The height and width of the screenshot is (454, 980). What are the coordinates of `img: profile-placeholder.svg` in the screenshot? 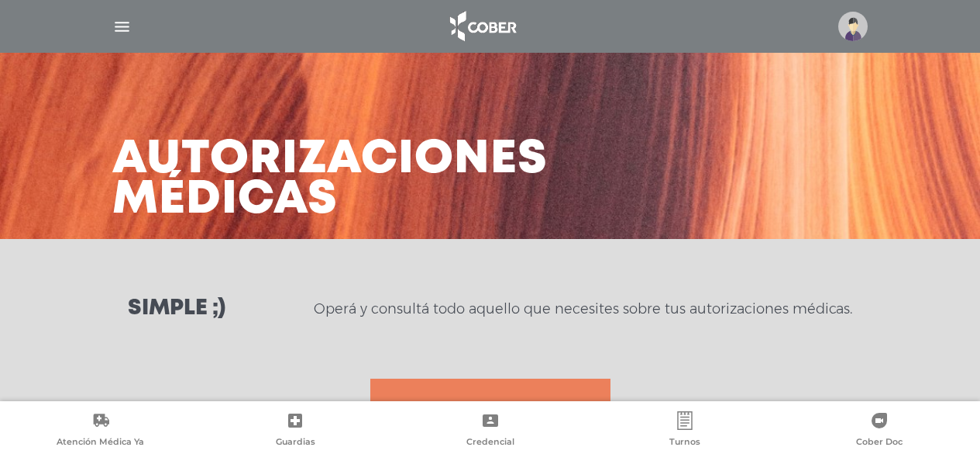 It's located at (852, 26).